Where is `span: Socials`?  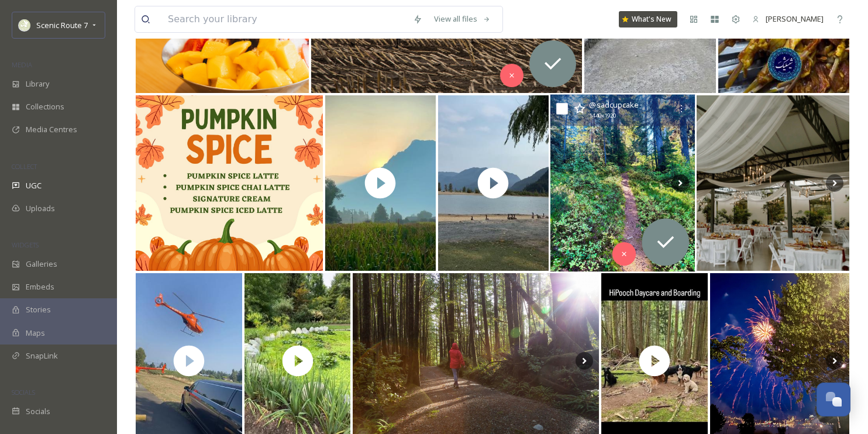
span: Socials is located at coordinates (38, 411).